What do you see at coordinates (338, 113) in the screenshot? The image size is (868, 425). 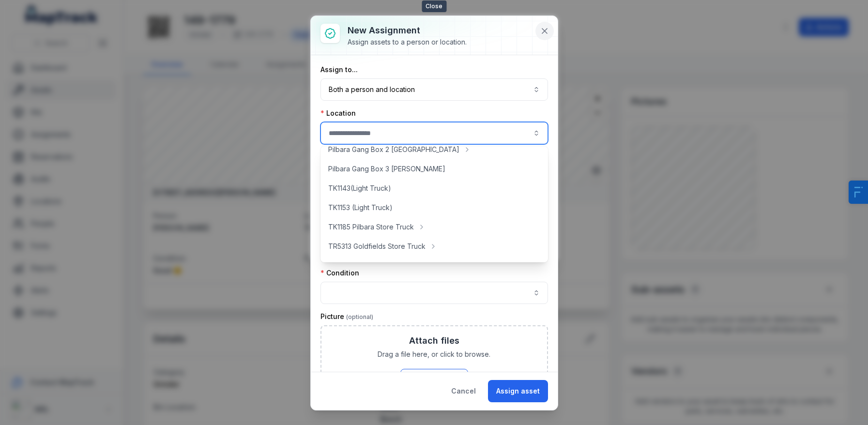 I see `label: Location` at bounding box center [338, 113].